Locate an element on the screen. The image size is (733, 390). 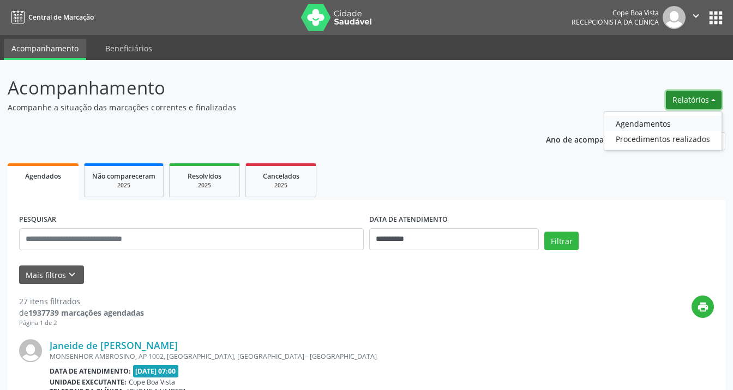
p: Ano de acompanhamento is located at coordinates (594, 139).